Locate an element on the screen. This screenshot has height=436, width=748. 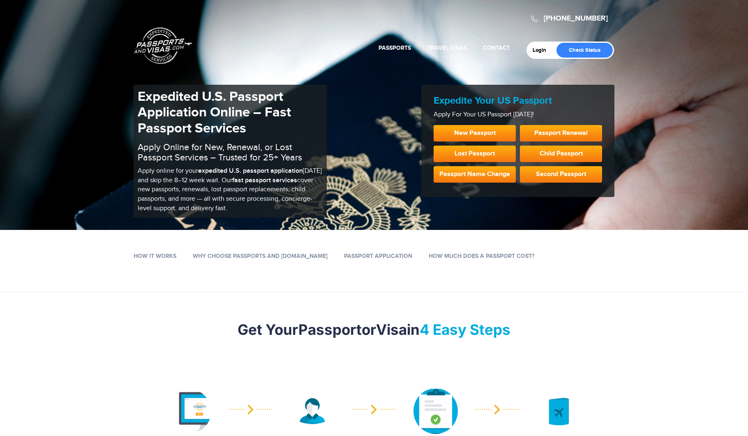
a: Lost Passport is located at coordinates (475, 154).